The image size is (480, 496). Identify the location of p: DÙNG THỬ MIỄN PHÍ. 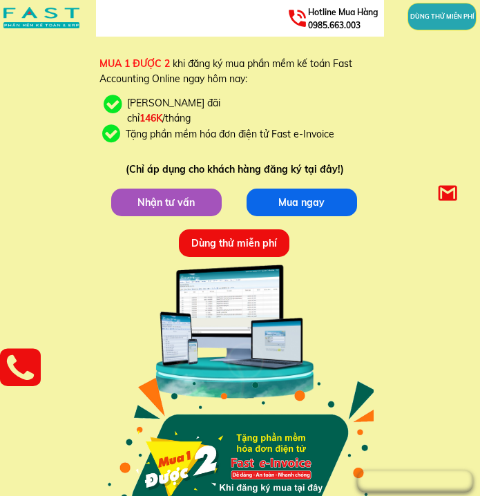
(442, 17).